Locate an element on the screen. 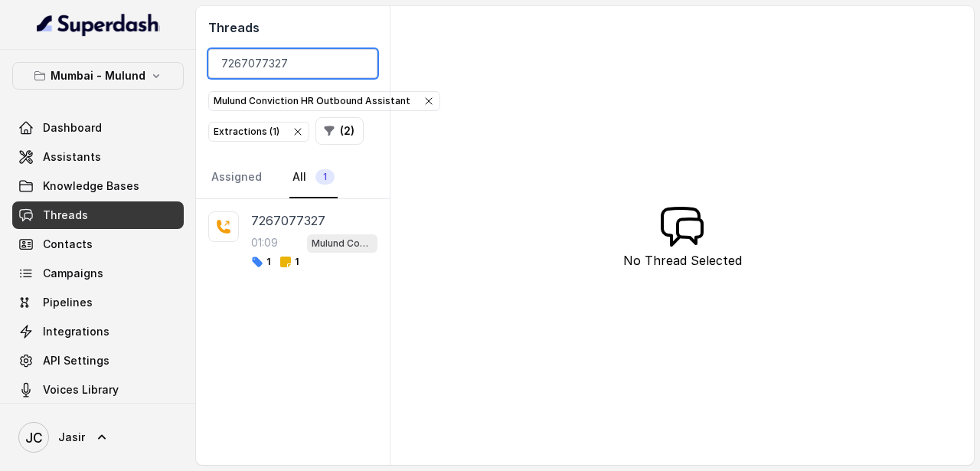  a: Assistants is located at coordinates (98, 157).